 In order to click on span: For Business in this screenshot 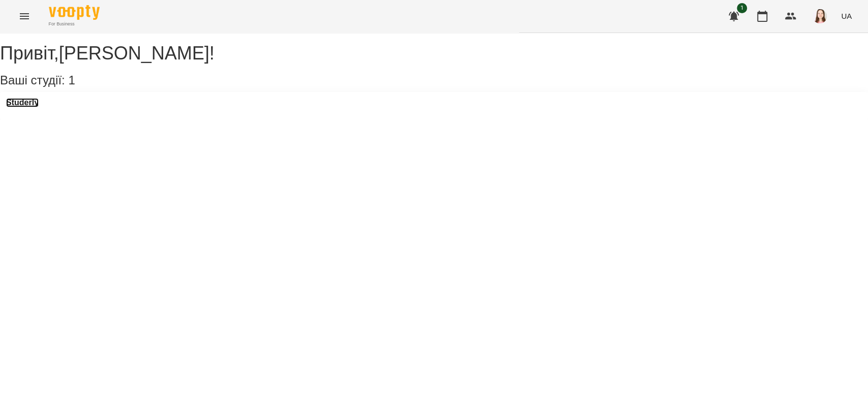, I will do `click(74, 24)`.